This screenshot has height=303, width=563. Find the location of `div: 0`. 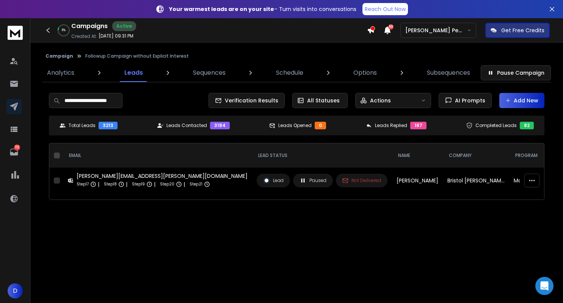

div: 0 is located at coordinates (320, 126).